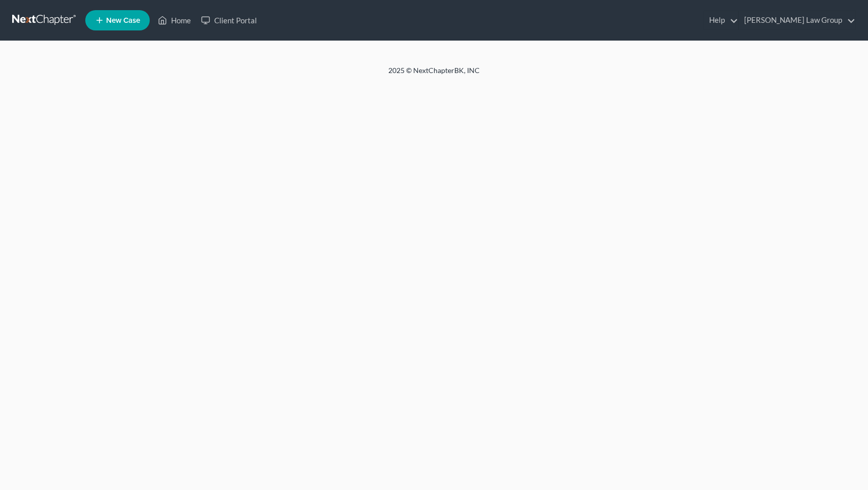 Image resolution: width=868 pixels, height=490 pixels. What do you see at coordinates (174, 20) in the screenshot?
I see `a: Home` at bounding box center [174, 20].